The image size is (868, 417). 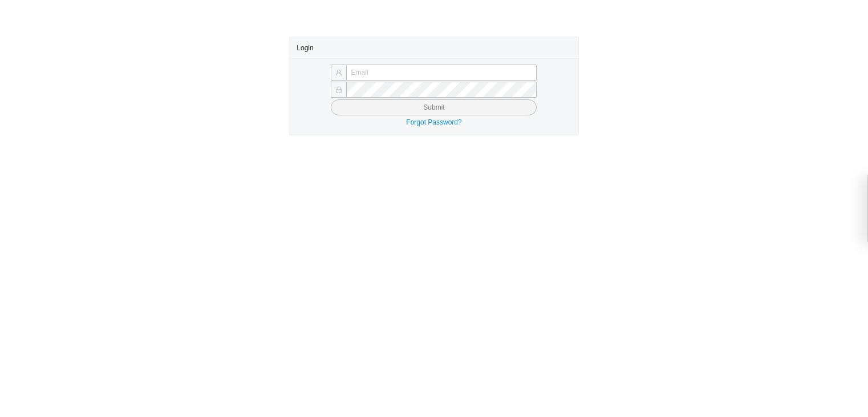 What do you see at coordinates (434, 122) in the screenshot?
I see `a: Forgot Password?` at bounding box center [434, 122].